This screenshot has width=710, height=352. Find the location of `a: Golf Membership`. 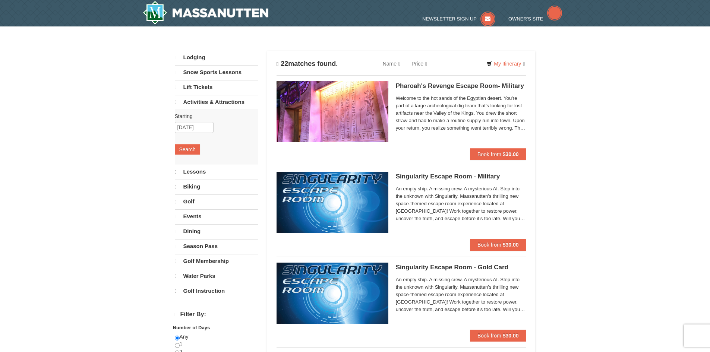

a: Golf Membership is located at coordinates (216, 261).